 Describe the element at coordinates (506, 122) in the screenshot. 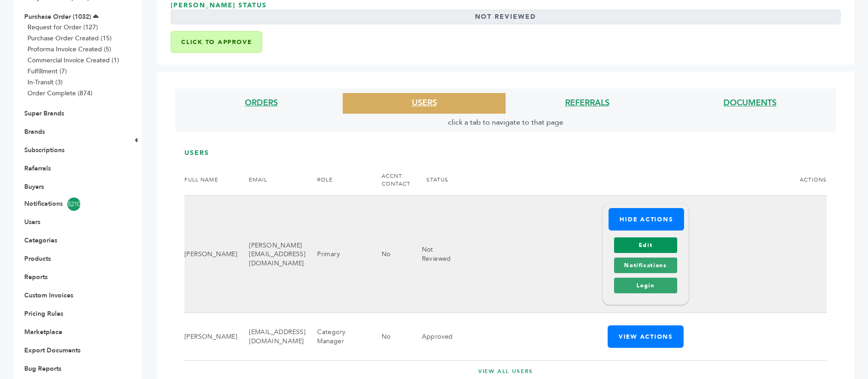

I see `span: click a tab to navigate to that page` at that location.